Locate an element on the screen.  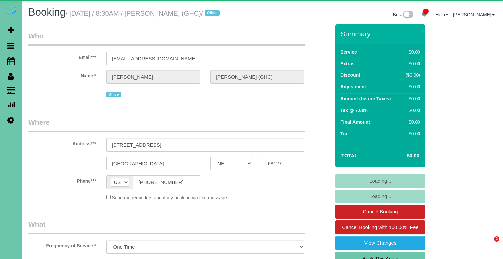
label: Frequency of Service * is located at coordinates (62, 245).